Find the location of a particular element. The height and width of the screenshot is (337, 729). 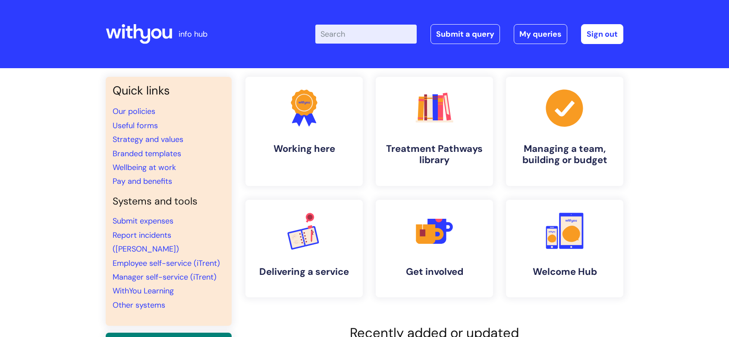

h4: Welcome Hub is located at coordinates (565, 272).